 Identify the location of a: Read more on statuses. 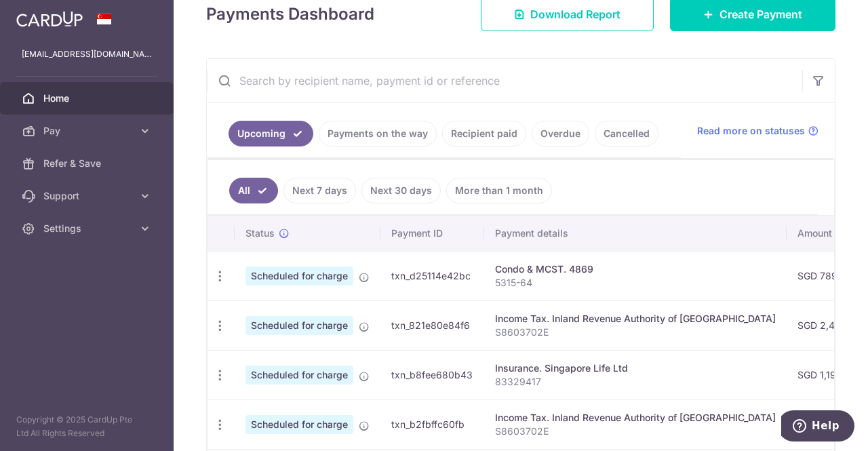
(757, 131).